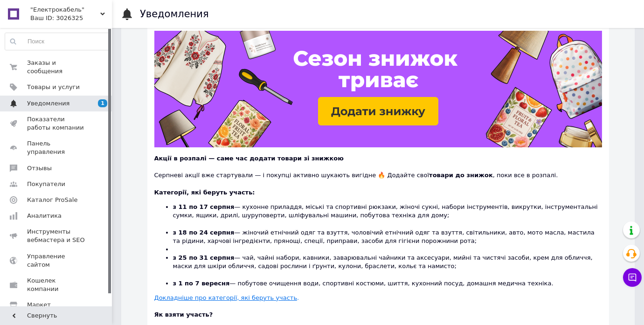 This screenshot has width=644, height=325. Describe the element at coordinates (44, 216) in the screenshot. I see `span: Аналитика` at that location.